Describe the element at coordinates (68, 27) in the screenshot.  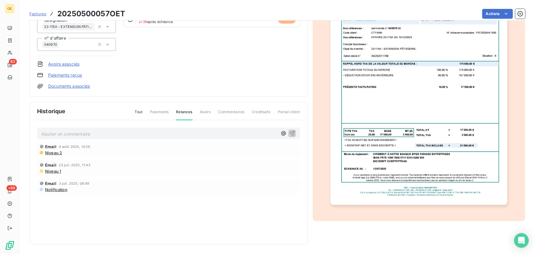
I see `span: 23-115A - EXTENSION PÂTISSERIE` at that location.